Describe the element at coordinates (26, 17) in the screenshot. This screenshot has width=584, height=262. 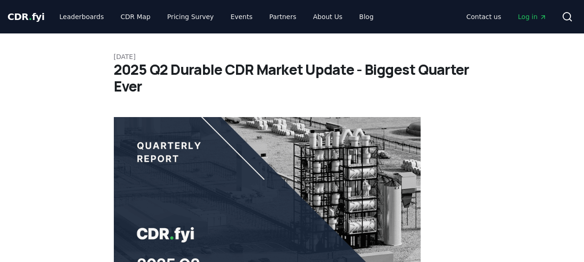
I see `a: CDR.fyi` at that location.